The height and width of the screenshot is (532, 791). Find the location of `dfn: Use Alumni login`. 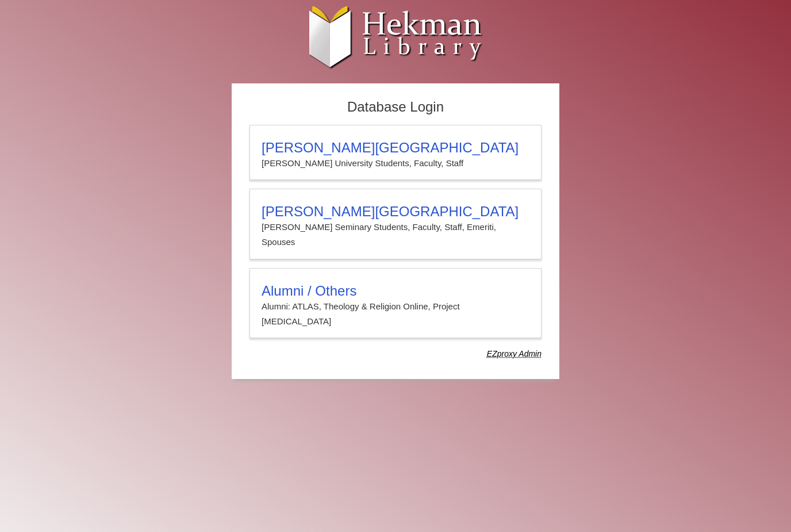

dfn: Use Alumni login is located at coordinates (514, 353).